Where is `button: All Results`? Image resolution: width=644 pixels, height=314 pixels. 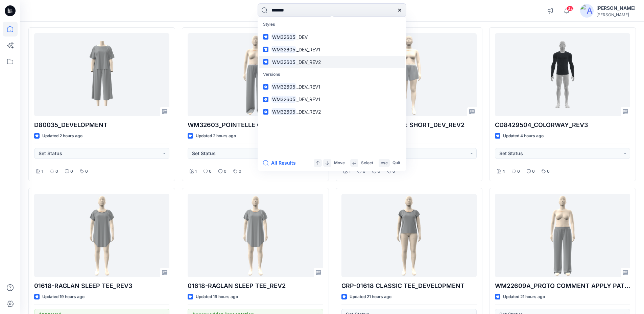 button: All Results is located at coordinates (282, 163).